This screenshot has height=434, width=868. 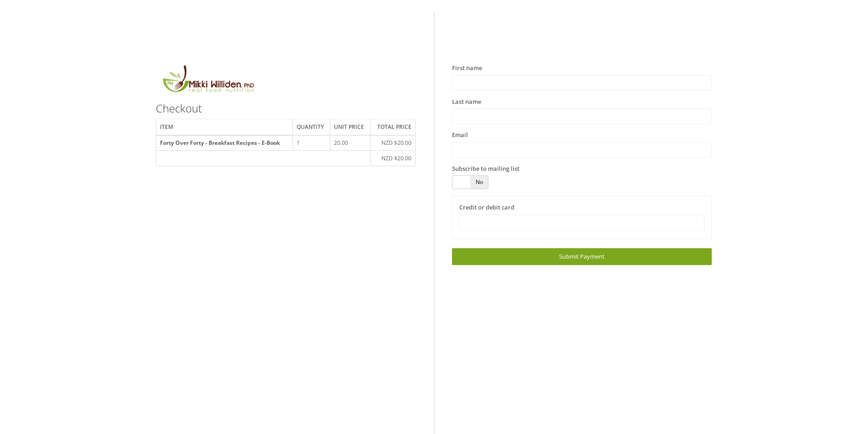 I want to click on span: No, so click(x=479, y=182).